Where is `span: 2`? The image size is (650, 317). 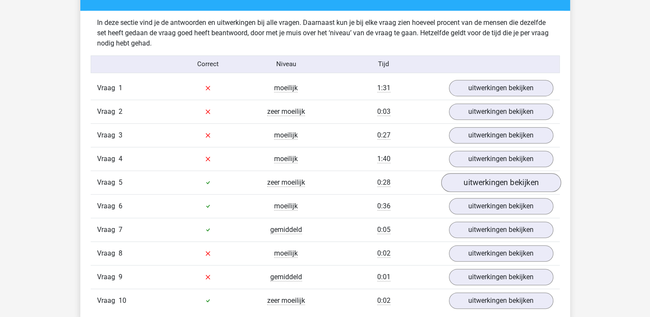
span: 2 is located at coordinates (120, 111).